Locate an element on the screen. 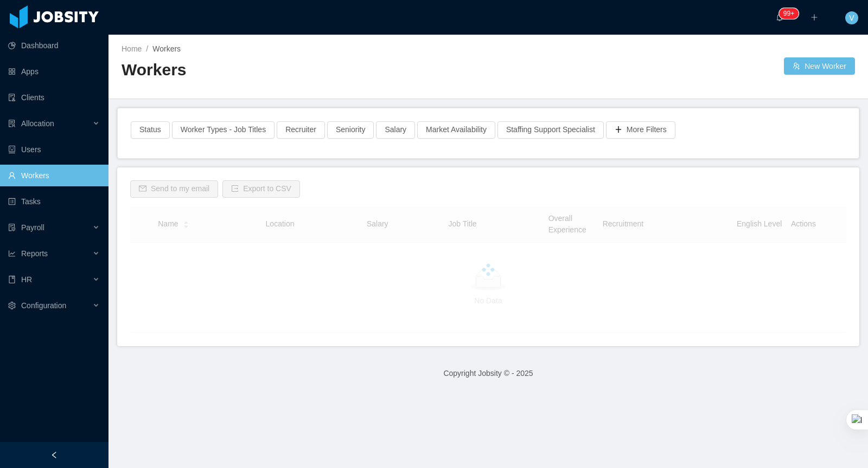  h2: Workers is located at coordinates (305, 70).